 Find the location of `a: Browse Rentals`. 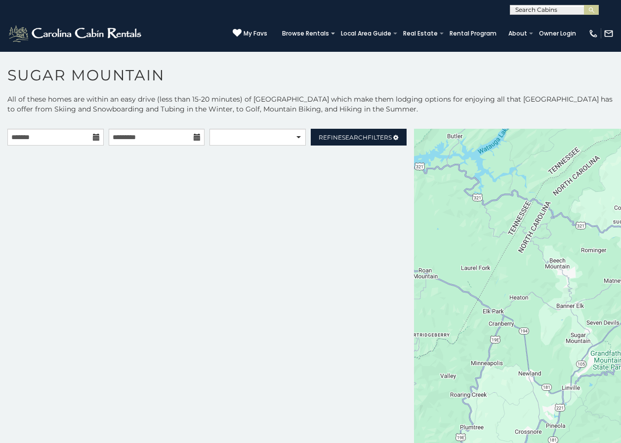

a: Browse Rentals is located at coordinates (305, 34).